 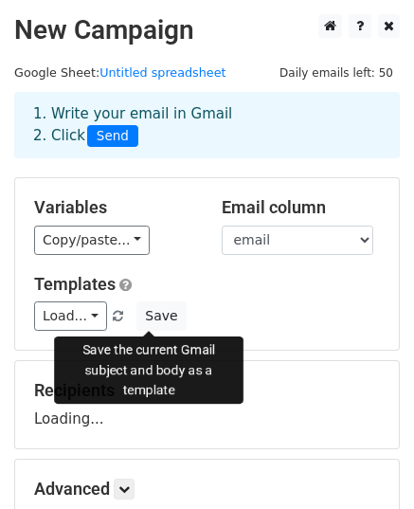 What do you see at coordinates (75, 283) in the screenshot?
I see `a: Templates` at bounding box center [75, 283].